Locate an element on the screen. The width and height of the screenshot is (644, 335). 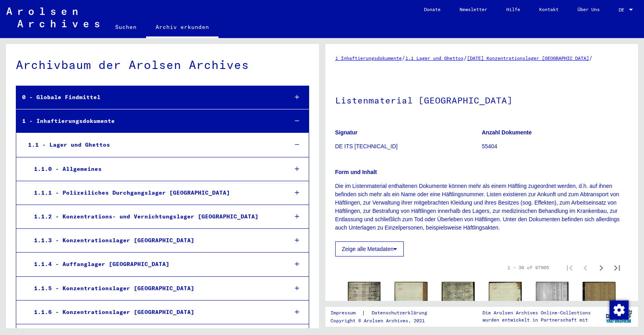
div: Archivbaum der Arolsen Archives is located at coordinates (162, 64).